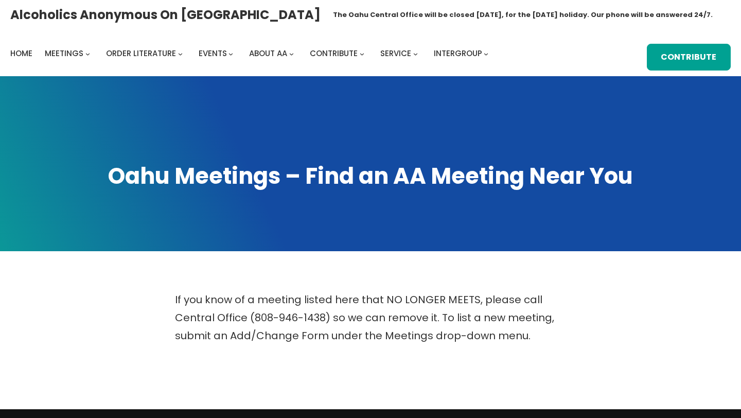 This screenshot has width=741, height=418. Describe the element at coordinates (64, 54) in the screenshot. I see `a: Meetings` at that location.